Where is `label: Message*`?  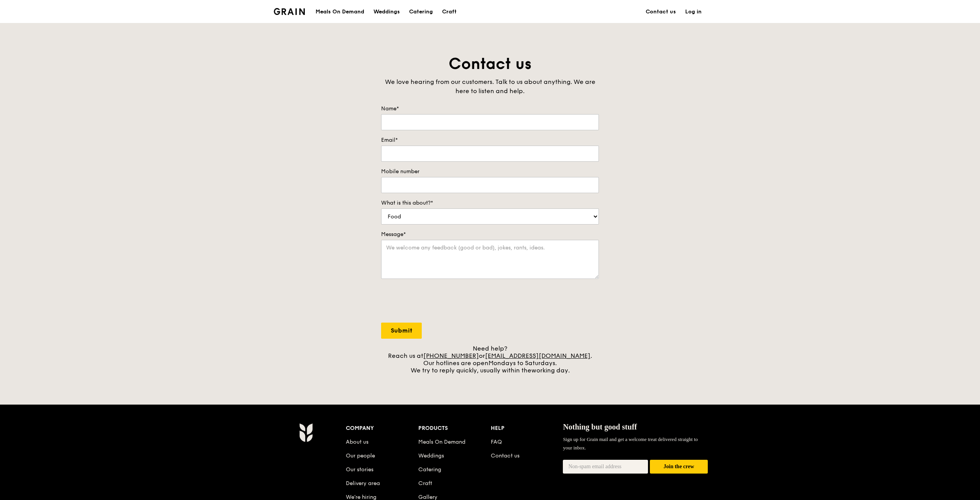 label: Message* is located at coordinates (490, 235).